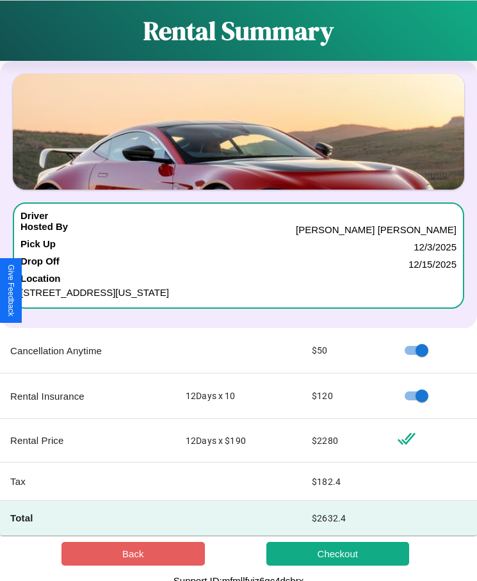 The height and width of the screenshot is (581, 477). Describe the element at coordinates (238, 31) in the screenshot. I see `h1: Rental Summary` at that location.